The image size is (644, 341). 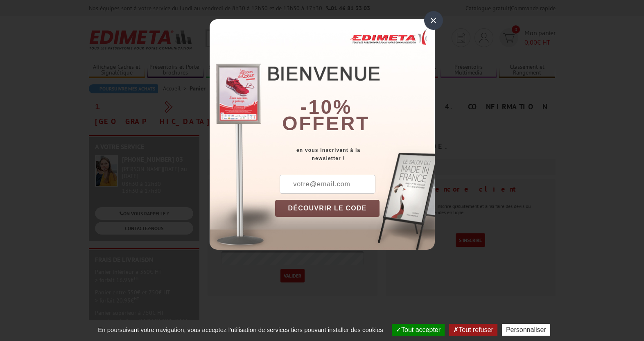 I want to click on button: Tout accepter, so click(x=418, y=329).